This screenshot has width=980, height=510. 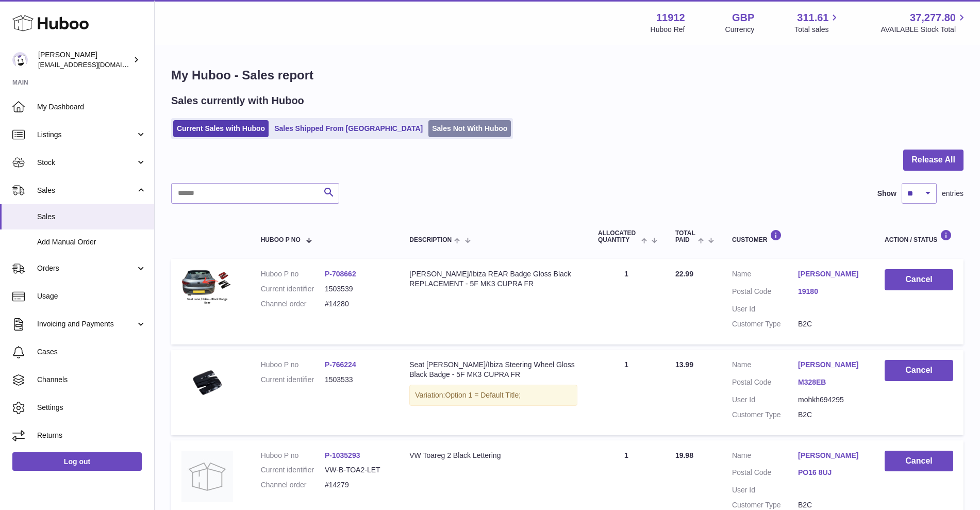 I want to click on span: Cases, so click(x=92, y=352).